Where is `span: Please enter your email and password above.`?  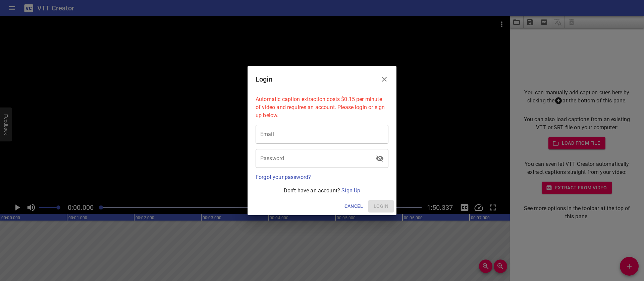 span: Please enter your email and password above. is located at coordinates (381, 206).